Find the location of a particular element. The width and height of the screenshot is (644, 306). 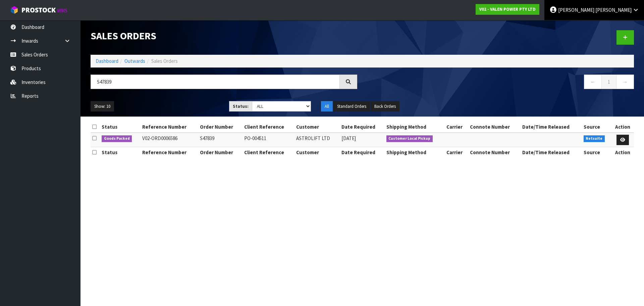

button: All is located at coordinates (327, 106).